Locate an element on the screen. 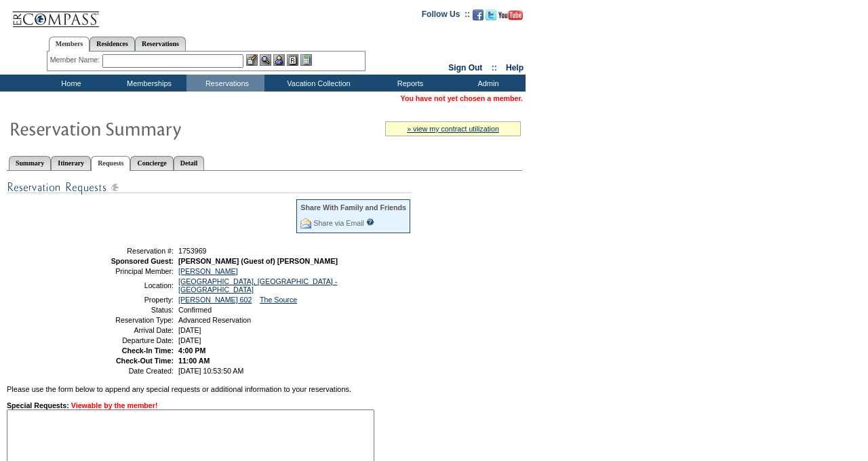 The height and width of the screenshot is (461, 868). img: Become our fan on Facebook is located at coordinates (478, 15).